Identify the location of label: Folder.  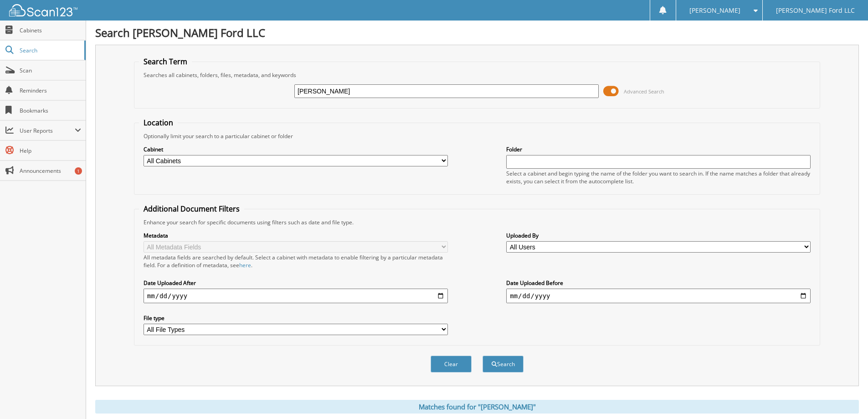
(659, 149).